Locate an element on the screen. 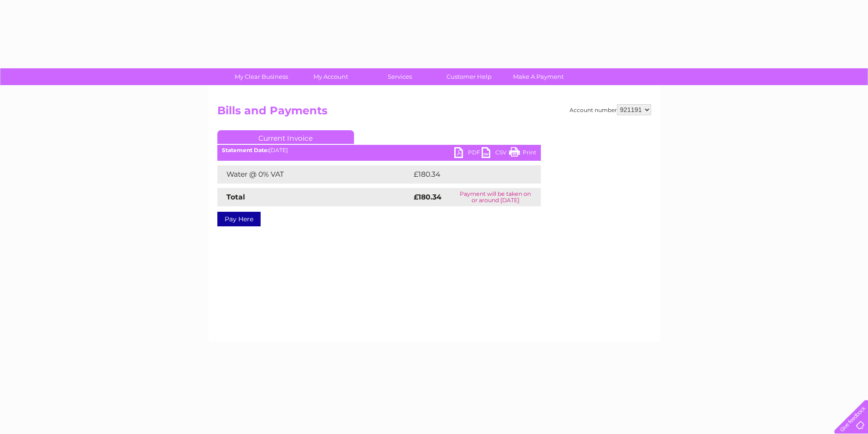 This screenshot has width=868, height=434. div: Account number is located at coordinates (610, 110).